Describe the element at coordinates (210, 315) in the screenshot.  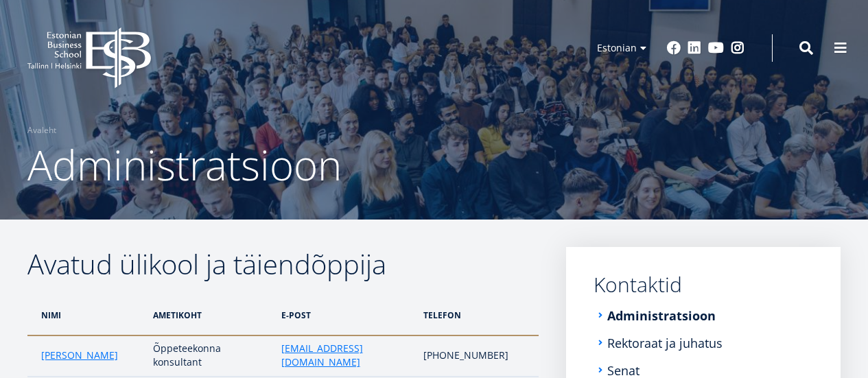
I see `th: ametikoht` at that location.